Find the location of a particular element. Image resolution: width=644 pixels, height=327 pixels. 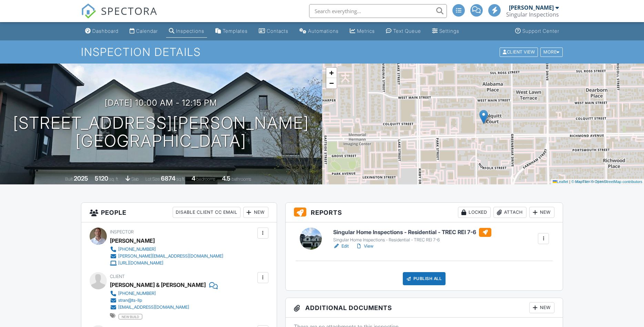

a: Edit is located at coordinates (341, 246).